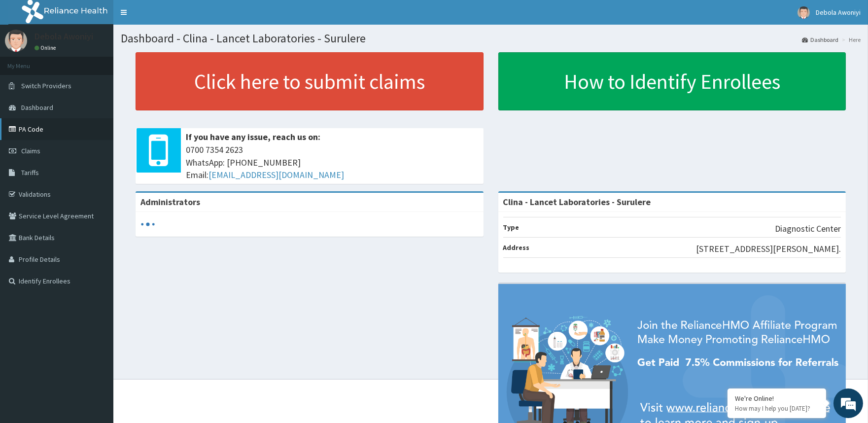 The image size is (868, 423). What do you see at coordinates (31, 151) in the screenshot?
I see `span: Claims` at bounding box center [31, 151].